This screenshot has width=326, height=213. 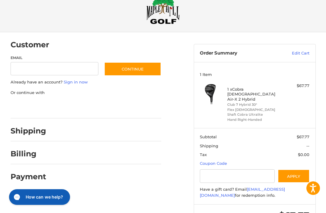 What do you see at coordinates (76, 82) in the screenshot?
I see `a: Sign in now` at bounding box center [76, 82].